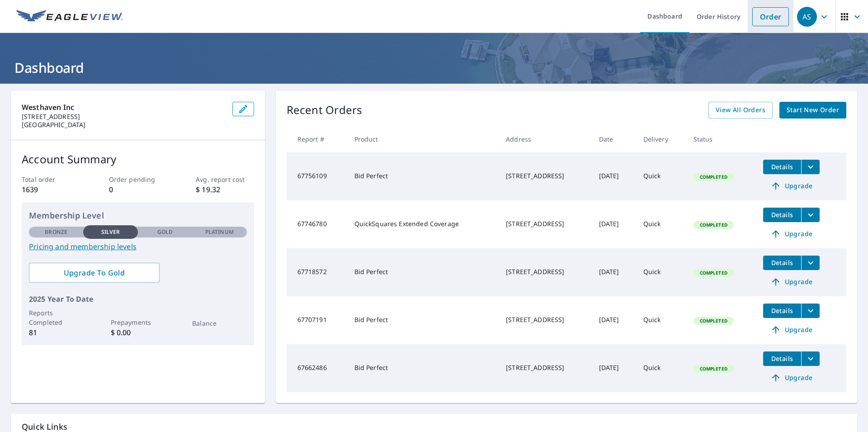  Describe the element at coordinates (782, 167) in the screenshot. I see `button: detailsBtn-67756109` at that location.